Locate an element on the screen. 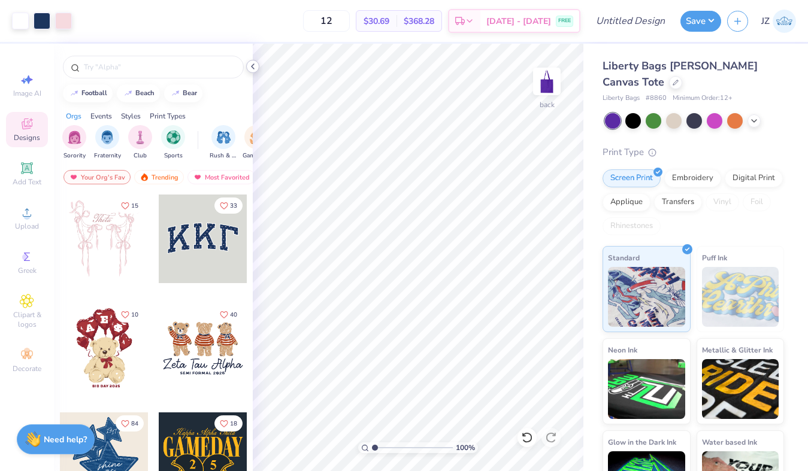 The image size is (808, 471). span: Water based Ink is located at coordinates (729, 442).